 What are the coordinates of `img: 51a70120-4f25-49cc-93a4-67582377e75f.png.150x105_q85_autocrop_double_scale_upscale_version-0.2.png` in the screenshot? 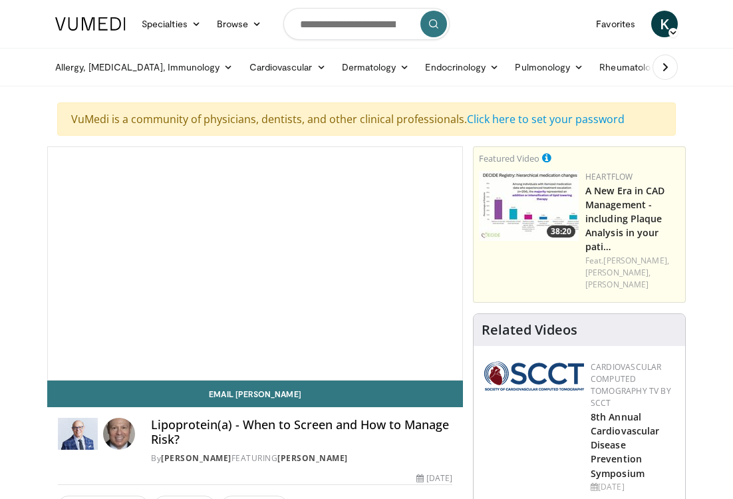 It's located at (534, 376).